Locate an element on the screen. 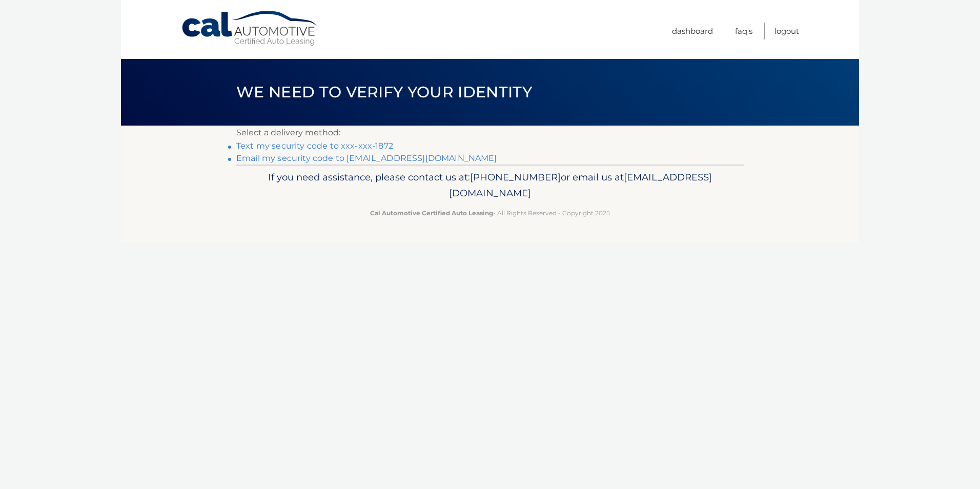  p: Select a delivery method: is located at coordinates (490, 133).